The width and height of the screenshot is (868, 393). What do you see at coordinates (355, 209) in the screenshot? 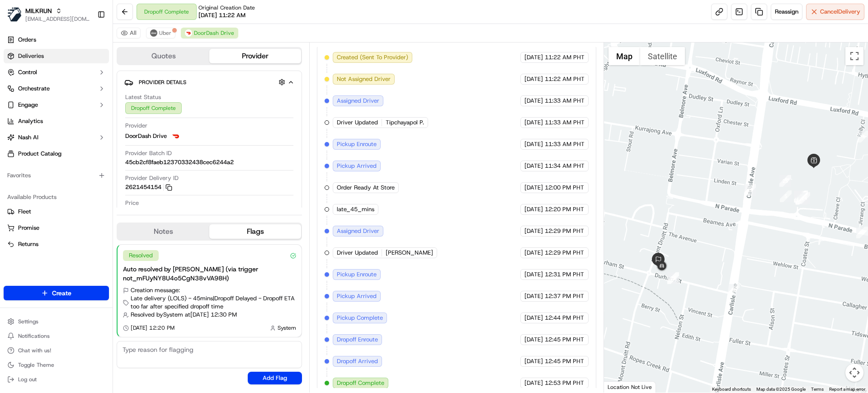
I see `span: late_45_mins` at bounding box center [355, 209].